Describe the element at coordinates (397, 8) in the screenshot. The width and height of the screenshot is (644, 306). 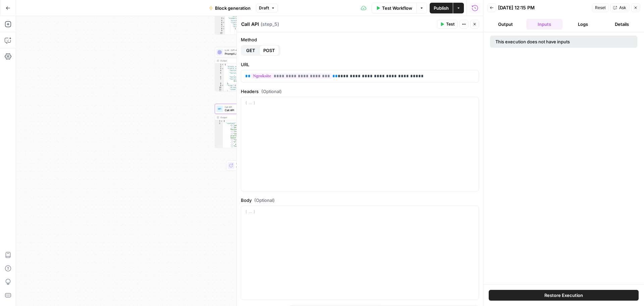
I see `span: Test Workflow` at that location.